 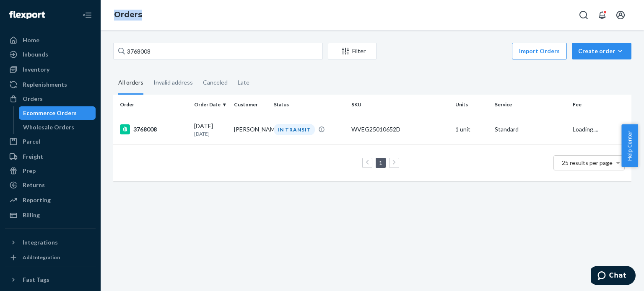 What do you see at coordinates (31, 40) in the screenshot?
I see `div: Home` at bounding box center [31, 40].